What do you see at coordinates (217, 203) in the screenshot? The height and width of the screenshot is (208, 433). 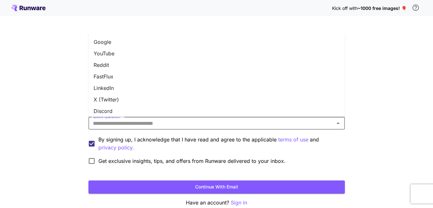 I see `p: Have an account?` at bounding box center [217, 203].